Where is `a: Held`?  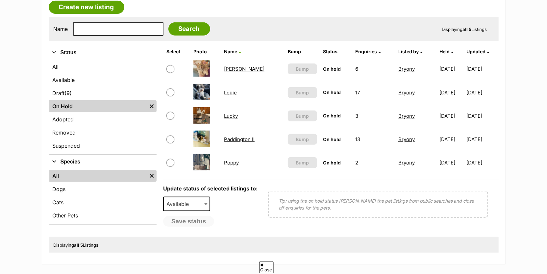 a: Held is located at coordinates (446, 51).